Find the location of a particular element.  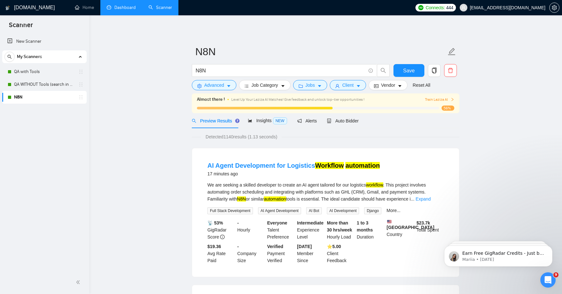

a: QA WITHOUT Tools (search in Titles) is located at coordinates (44, 84).